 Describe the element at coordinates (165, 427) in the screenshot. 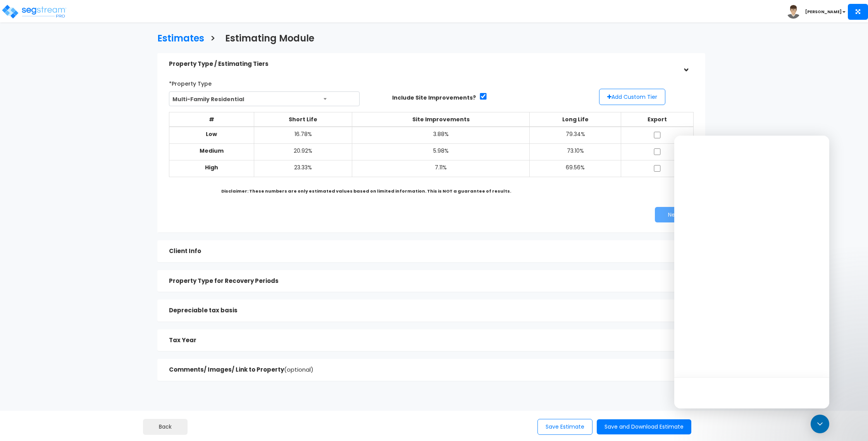

I see `a: Back` at that location.